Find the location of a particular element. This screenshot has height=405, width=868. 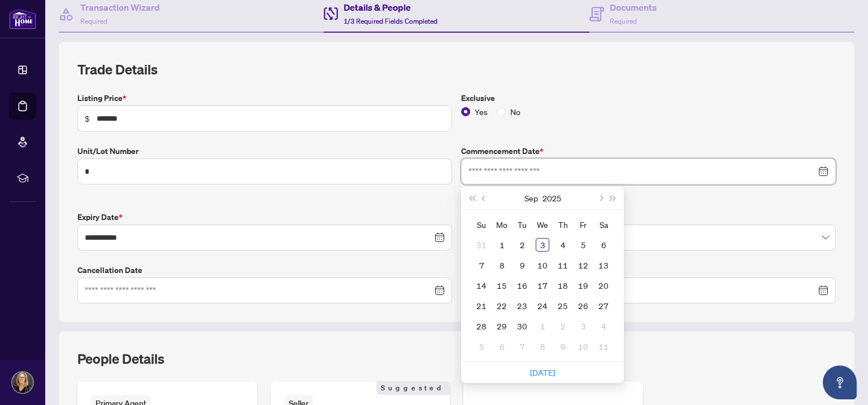

td: 2025-10-01 is located at coordinates (543, 326).